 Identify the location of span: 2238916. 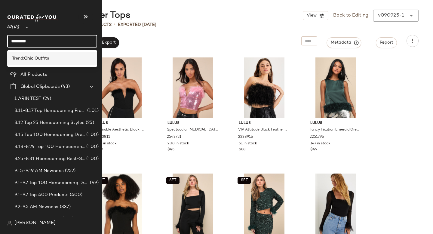
(246, 137).